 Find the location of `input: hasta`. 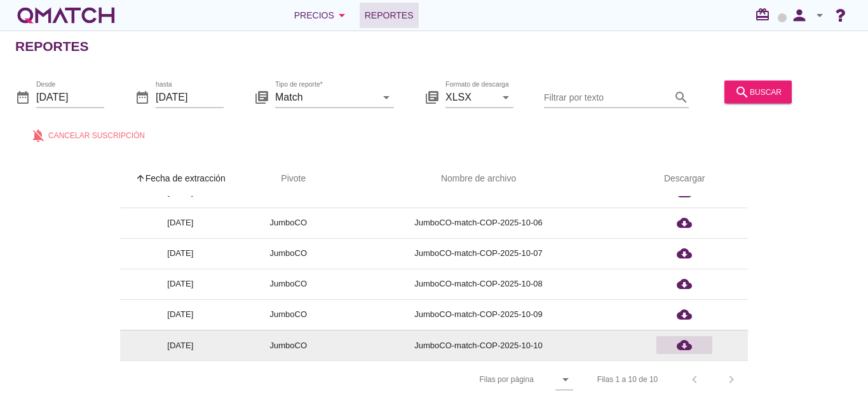

input: hasta is located at coordinates (189, 97).